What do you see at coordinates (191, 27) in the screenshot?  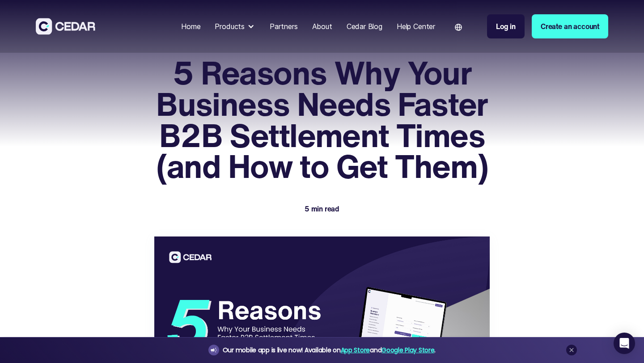 I see `div: Home` at bounding box center [191, 27].